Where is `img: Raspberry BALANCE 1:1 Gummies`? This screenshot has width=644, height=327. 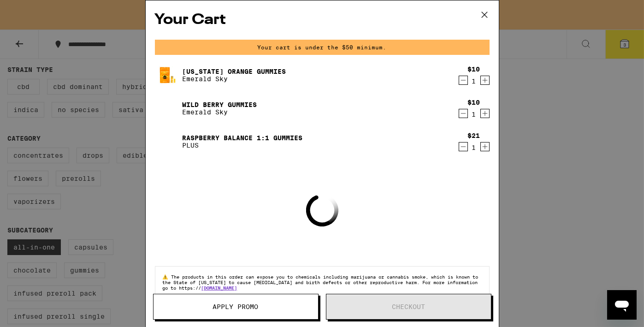
img: Raspberry BALANCE 1:1 Gummies is located at coordinates (168, 142).